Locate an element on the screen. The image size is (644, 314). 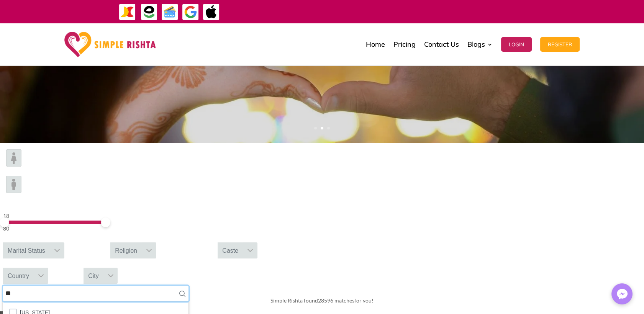
div: Caste is located at coordinates (230, 250).